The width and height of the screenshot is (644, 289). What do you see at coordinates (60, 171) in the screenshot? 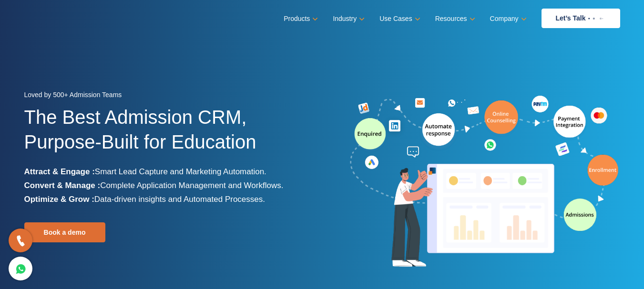
I see `b: Attract & Engage :` at bounding box center [60, 171].